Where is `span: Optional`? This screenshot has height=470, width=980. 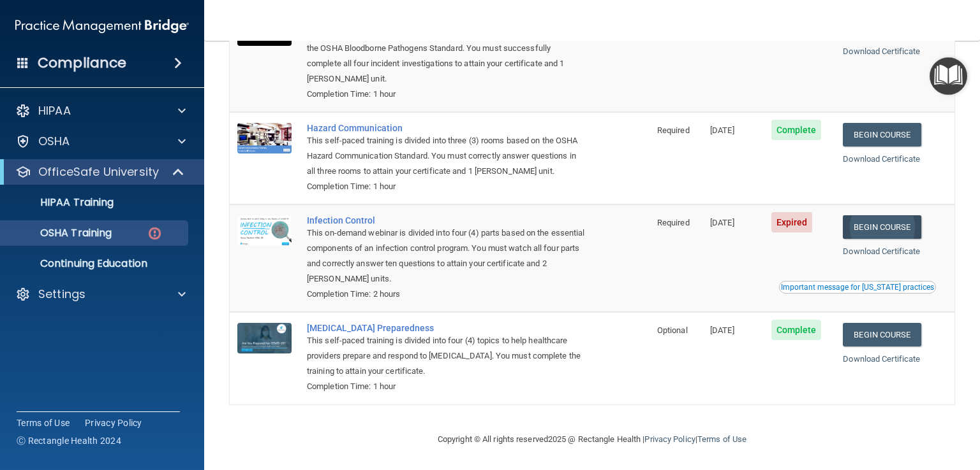 span: Optional is located at coordinates (673, 330).